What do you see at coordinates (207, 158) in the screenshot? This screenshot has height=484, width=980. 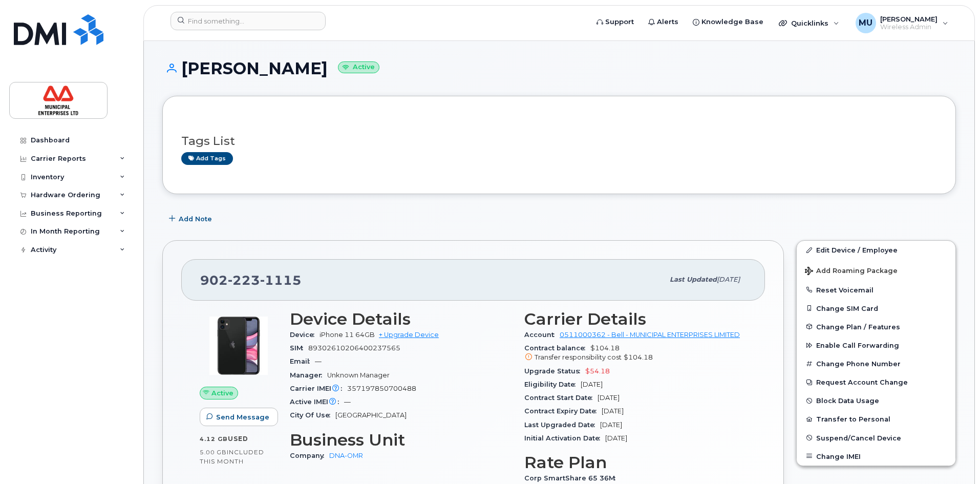 I see `a: Add tags` at bounding box center [207, 158].